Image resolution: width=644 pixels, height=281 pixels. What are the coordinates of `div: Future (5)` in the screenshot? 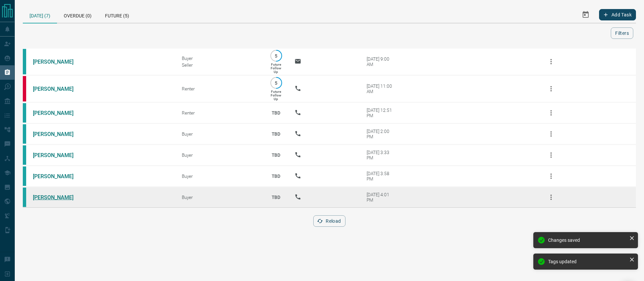 It's located at (117, 15).